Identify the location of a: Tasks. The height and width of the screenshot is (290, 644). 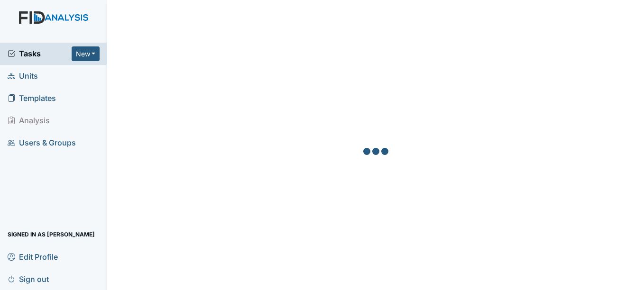
(39, 54).